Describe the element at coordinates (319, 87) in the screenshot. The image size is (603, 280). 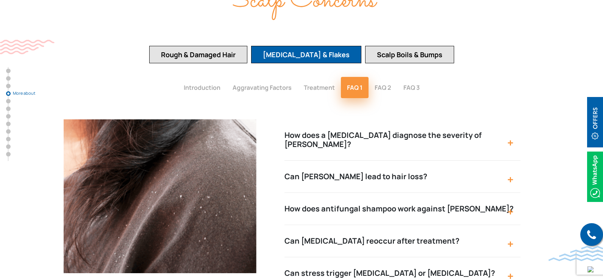
I see `button: Treatment` at that location.